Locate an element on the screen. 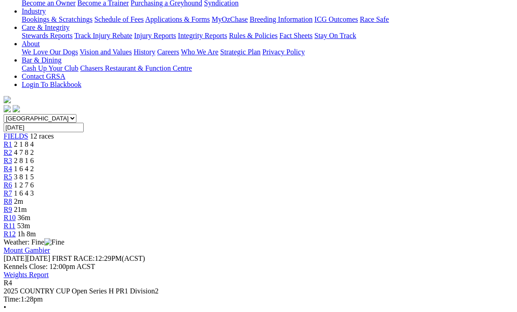 This screenshot has height=312, width=517. a: Careers is located at coordinates (168, 52).